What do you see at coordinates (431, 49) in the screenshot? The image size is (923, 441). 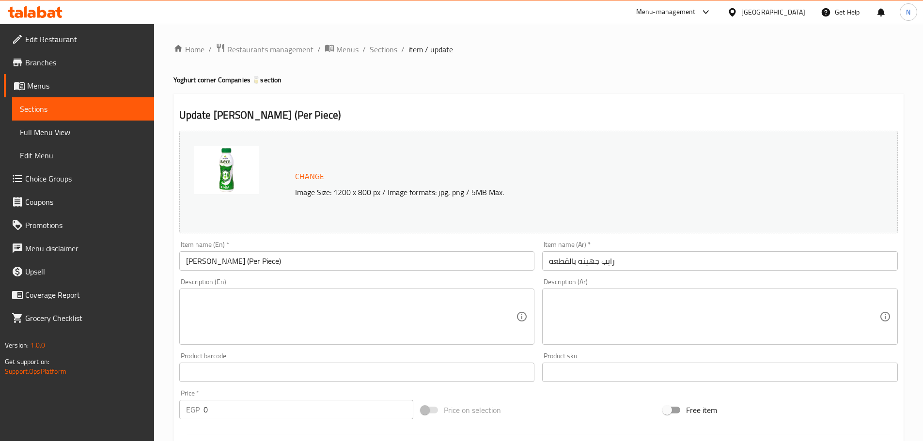 I see `span: item / update` at bounding box center [431, 49].